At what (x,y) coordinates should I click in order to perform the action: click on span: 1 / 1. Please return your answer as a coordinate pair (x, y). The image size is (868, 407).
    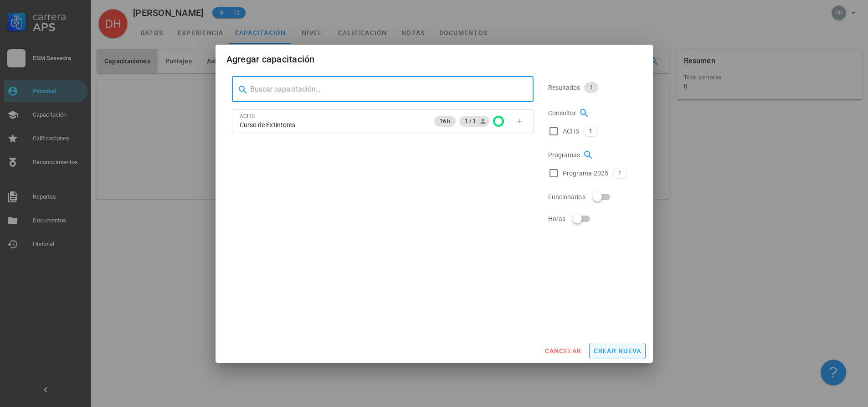
    Looking at the image, I should click on (475, 121).